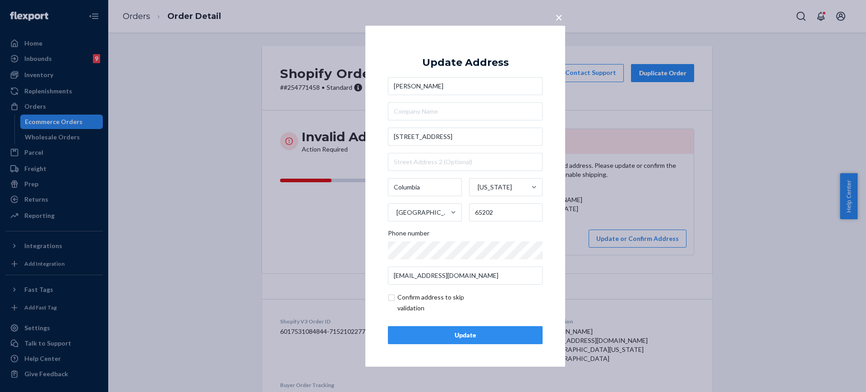  I want to click on input: City, so click(425, 187).